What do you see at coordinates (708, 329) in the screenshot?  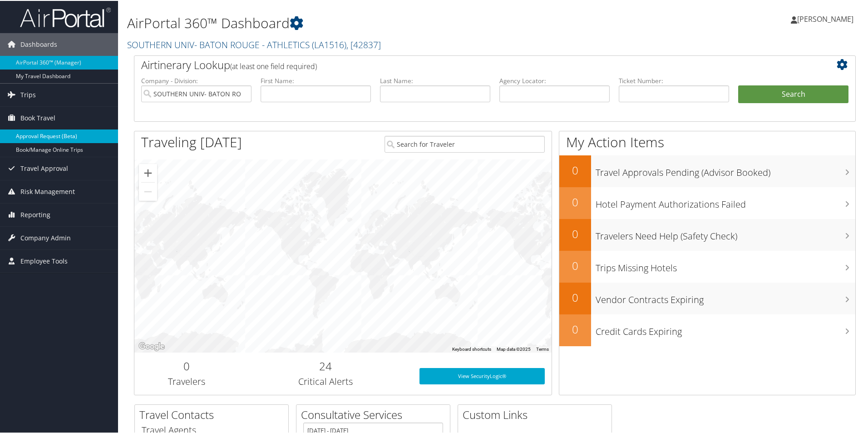 I see `a: 0Credit Cards Expiring` at bounding box center [708, 329].